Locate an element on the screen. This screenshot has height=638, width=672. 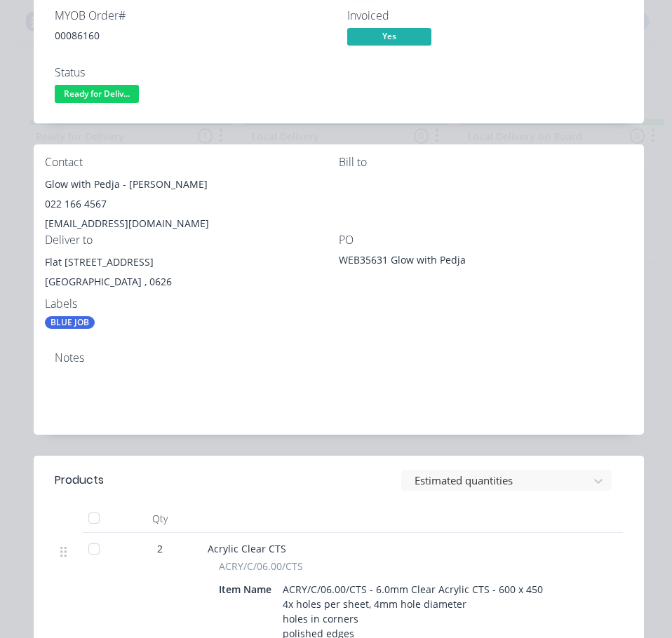
div: Status is located at coordinates (192, 73).